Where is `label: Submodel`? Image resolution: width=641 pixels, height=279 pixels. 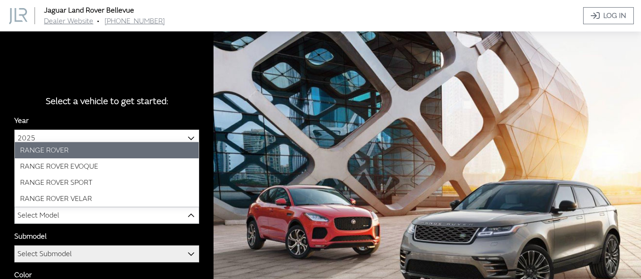 label: Submodel is located at coordinates (31, 237).